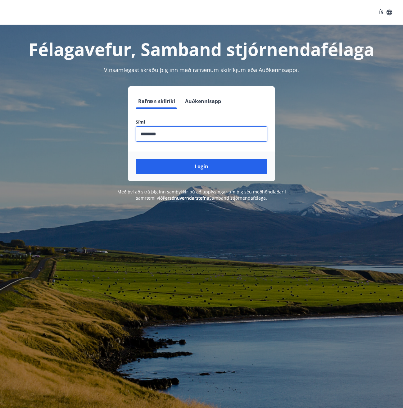 Image resolution: width=403 pixels, height=408 pixels. I want to click on button: Rafræn skilríki, so click(156, 101).